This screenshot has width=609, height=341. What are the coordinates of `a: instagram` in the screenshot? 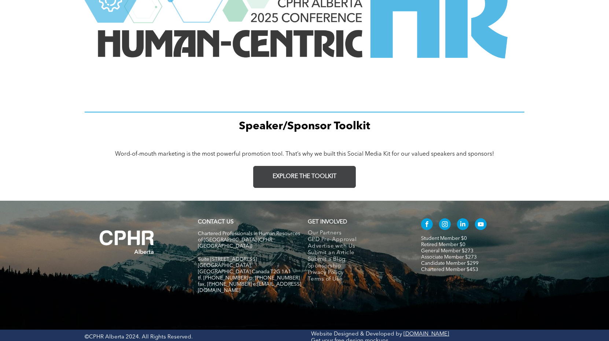 It's located at (445, 225).